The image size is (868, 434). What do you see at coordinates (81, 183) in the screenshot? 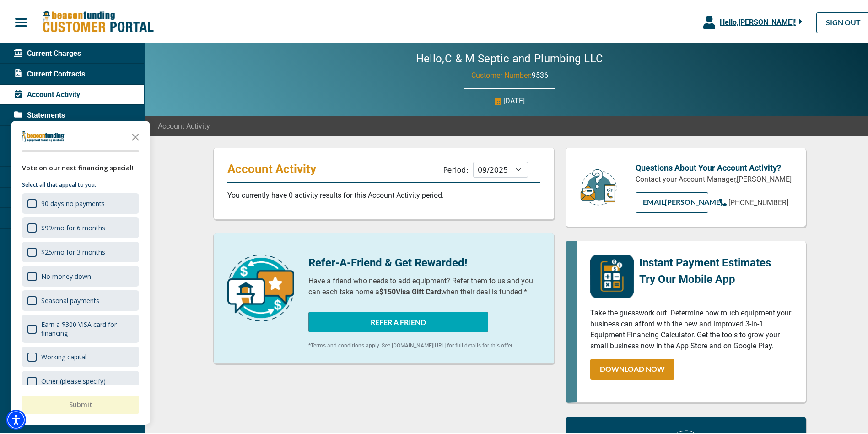
I see `p: Select all that appeal to you:` at bounding box center [81, 183].